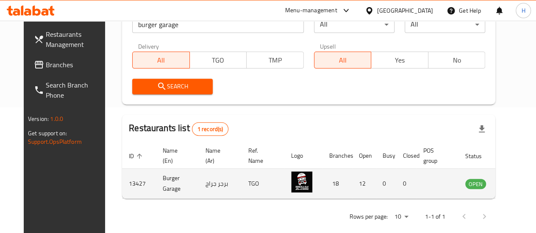 This screenshot has width=536, height=233. Describe the element at coordinates (368, 217) in the screenshot. I see `p: Rows per page:` at that location.